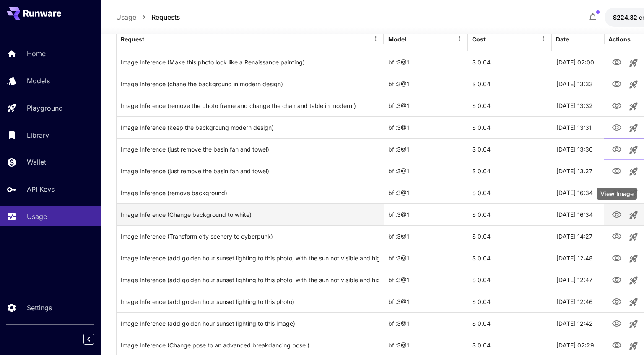  I want to click on a: Requests, so click(166, 17).